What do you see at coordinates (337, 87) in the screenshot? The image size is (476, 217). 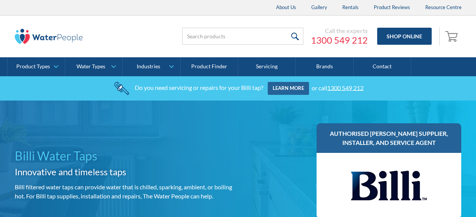 I see `div: or call` at bounding box center [337, 87].